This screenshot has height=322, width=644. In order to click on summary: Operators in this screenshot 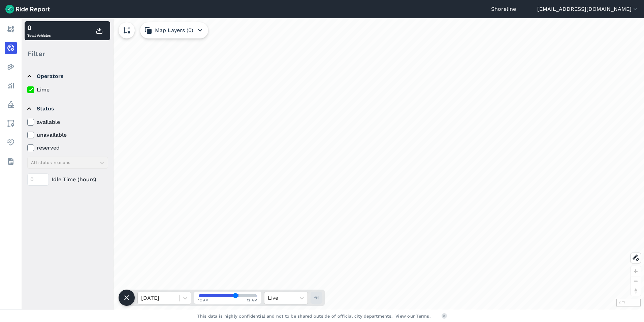, I will do `click(67, 76)`.